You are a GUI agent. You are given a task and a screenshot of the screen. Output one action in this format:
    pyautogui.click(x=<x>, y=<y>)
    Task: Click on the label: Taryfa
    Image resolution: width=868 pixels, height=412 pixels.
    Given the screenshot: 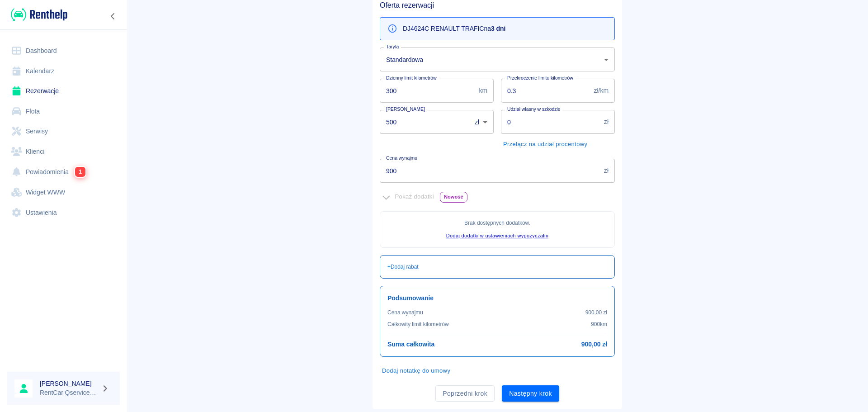 What is the action you would take?
    pyautogui.click(x=392, y=47)
    